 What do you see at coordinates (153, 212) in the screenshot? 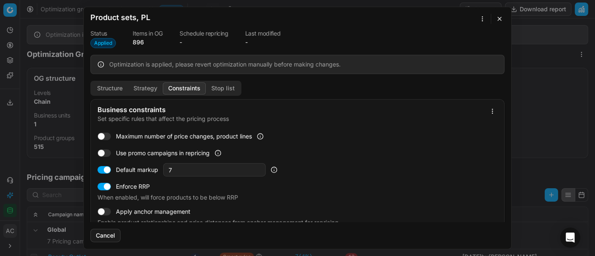
I see `label: Apply anchor management` at bounding box center [153, 212].